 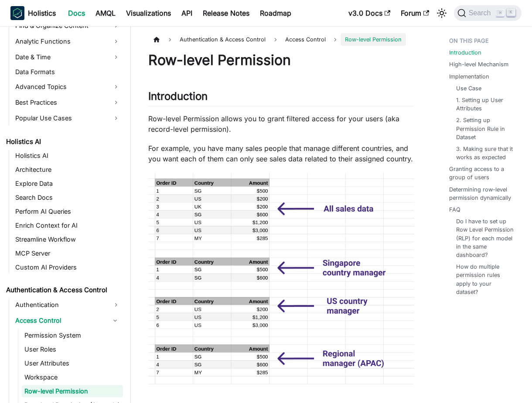 What do you see at coordinates (33, 13) in the screenshot?
I see `a: HolisticsHolistics` at bounding box center [33, 13].